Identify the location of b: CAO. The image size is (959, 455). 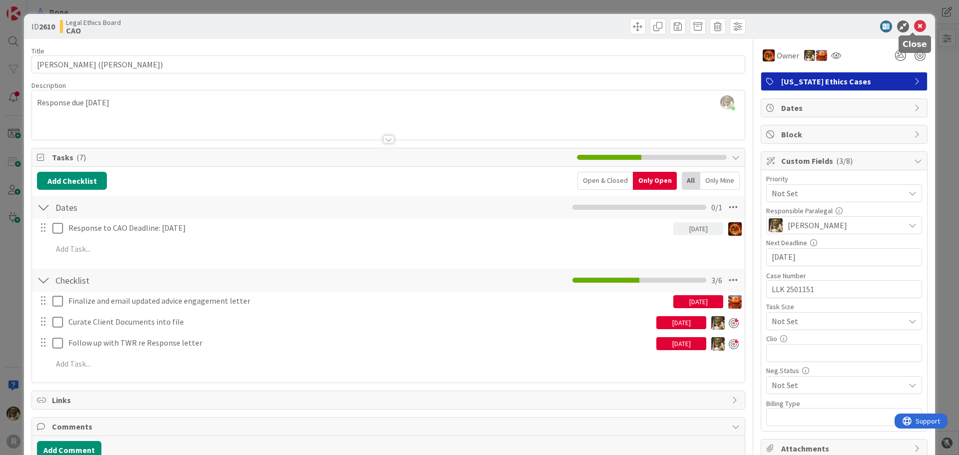
(93, 30).